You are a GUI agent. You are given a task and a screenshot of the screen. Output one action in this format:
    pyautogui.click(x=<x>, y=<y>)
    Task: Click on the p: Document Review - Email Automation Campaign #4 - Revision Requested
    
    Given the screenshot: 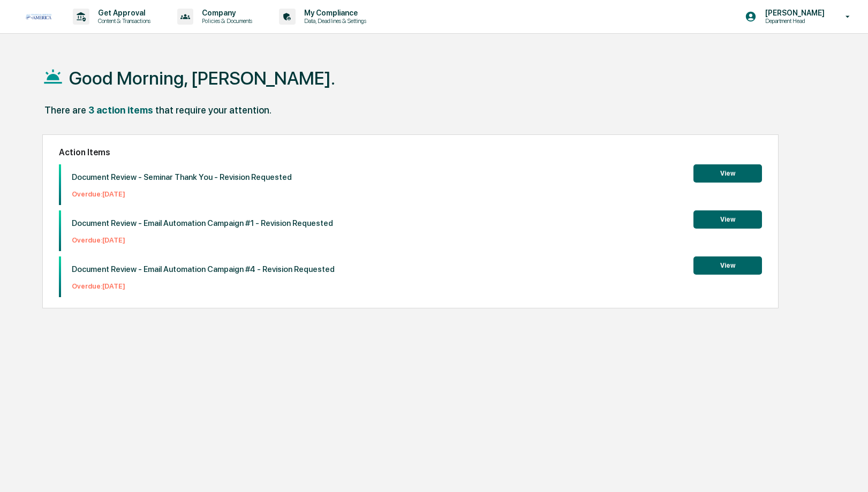 What is the action you would take?
    pyautogui.click(x=203, y=269)
    